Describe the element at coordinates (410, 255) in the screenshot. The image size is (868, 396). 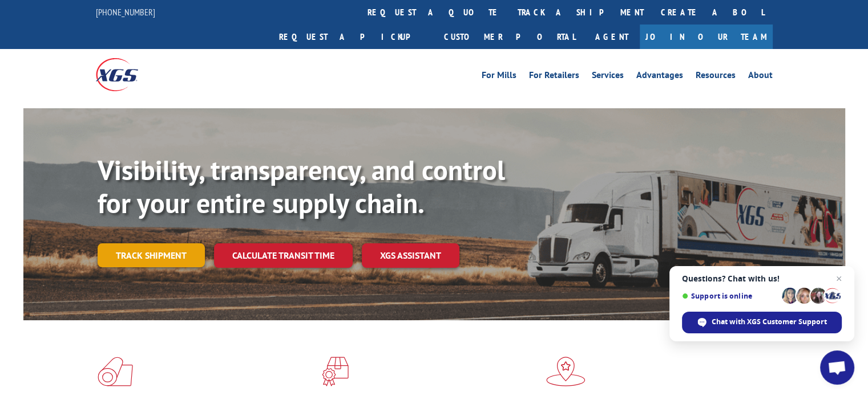
I see `a: XGS ASSISTANT` at that location.